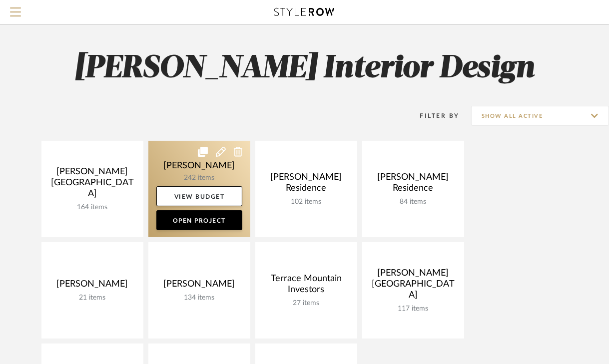  What do you see at coordinates (306, 303) in the screenshot?
I see `div: 27 items` at bounding box center [306, 303].